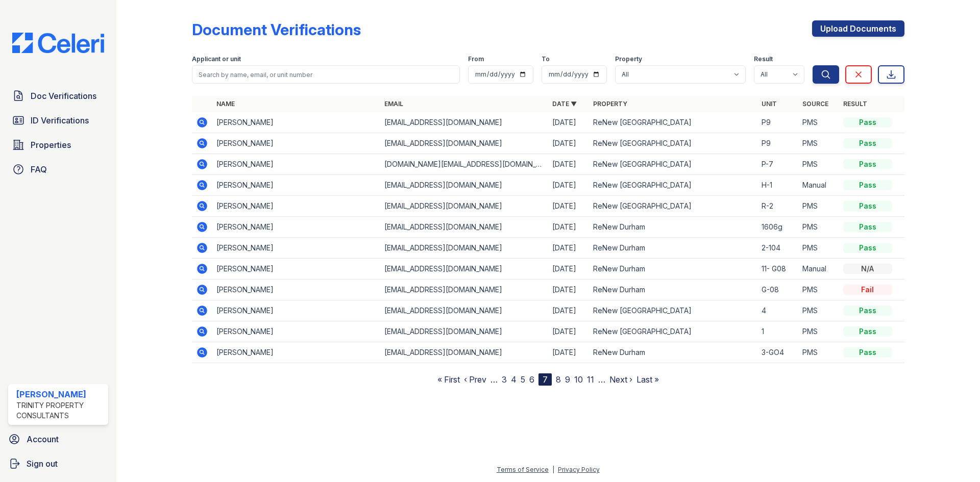 The width and height of the screenshot is (980, 482). What do you see at coordinates (621, 379) in the screenshot?
I see `a: Next ›` at bounding box center [621, 379].